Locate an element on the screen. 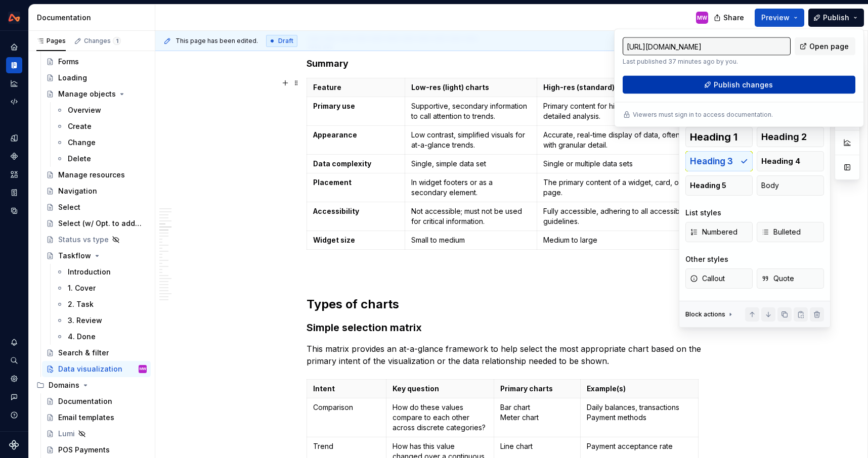 The image size is (868, 458). a: Data visualizationMW is located at coordinates (96, 369).